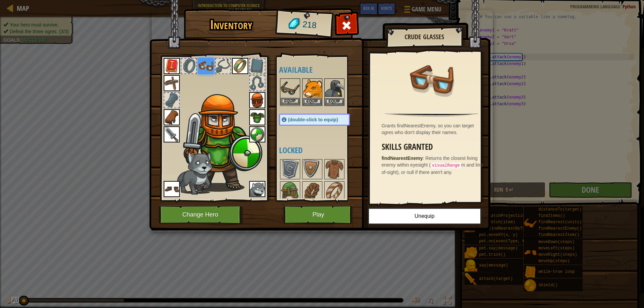  Describe the element at coordinates (222, 143) in the screenshot. I see `img: male.png` at that location.